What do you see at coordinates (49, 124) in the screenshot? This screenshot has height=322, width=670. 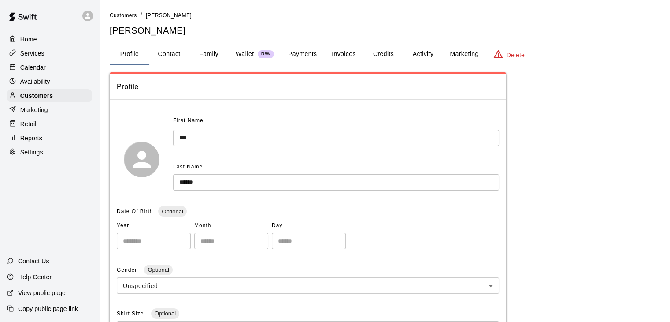 I see `a: Retail` at bounding box center [49, 124].